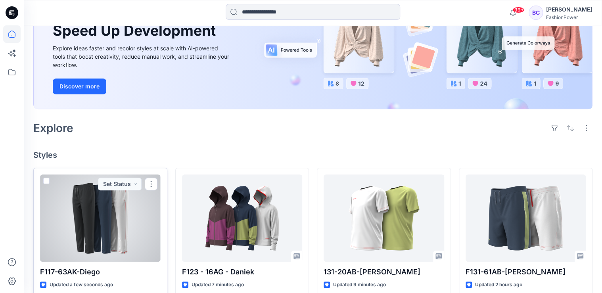 The width and height of the screenshot is (602, 293). What do you see at coordinates (569, 17) in the screenshot?
I see `div: FashionPower` at bounding box center [569, 17].